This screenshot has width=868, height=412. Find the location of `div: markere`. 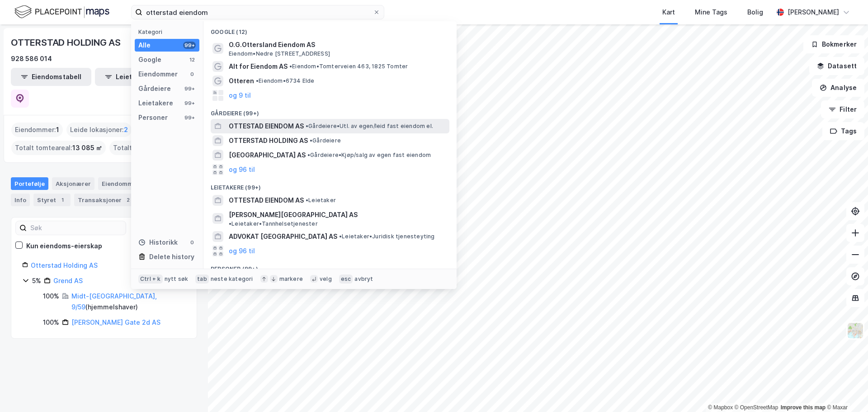

div: markere is located at coordinates (291, 279).